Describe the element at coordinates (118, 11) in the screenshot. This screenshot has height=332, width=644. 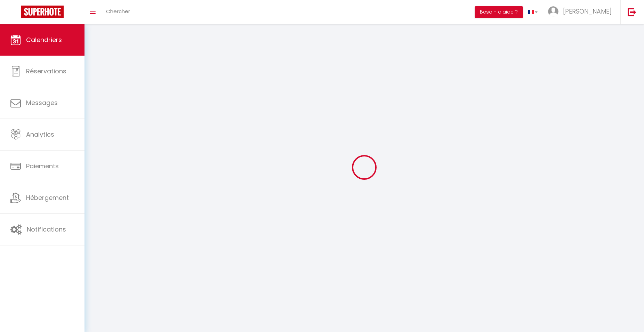
I see `span: Chercher` at that location.